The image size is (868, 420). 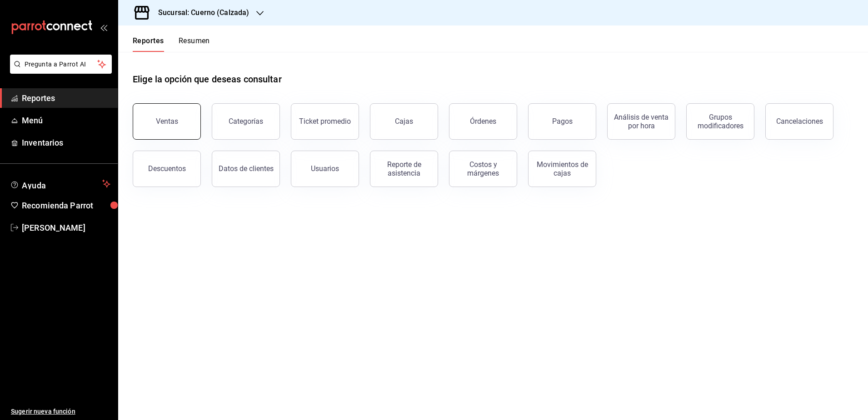 What do you see at coordinates (207, 79) in the screenshot?
I see `h1: Elige la opción que deseas consultar` at bounding box center [207, 79].